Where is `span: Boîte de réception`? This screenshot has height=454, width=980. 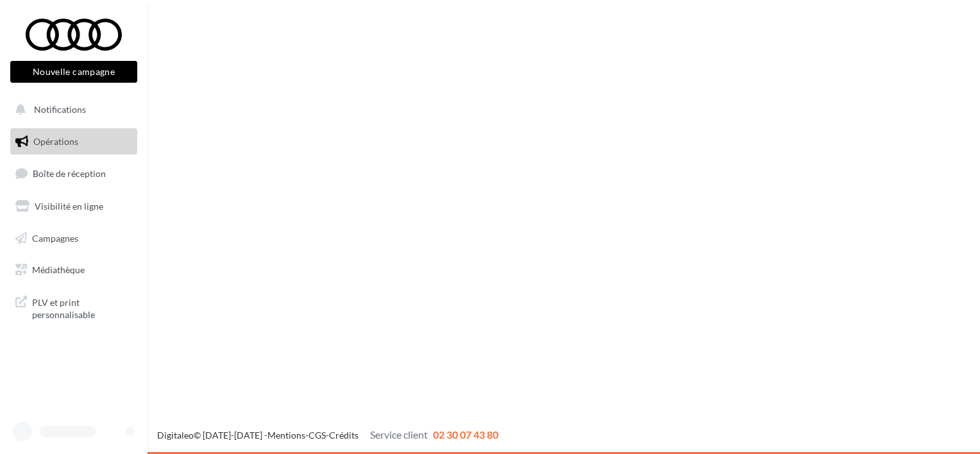
span: Boîte de réception is located at coordinates (69, 173).